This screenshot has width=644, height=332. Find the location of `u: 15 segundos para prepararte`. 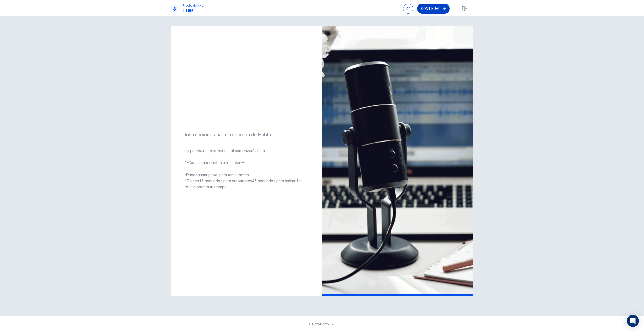

u: 15 segundos para prepararte is located at coordinates (225, 181).